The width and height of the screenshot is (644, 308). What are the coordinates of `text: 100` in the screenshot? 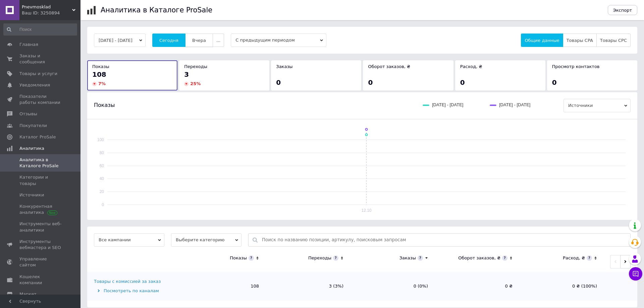 It's located at (100, 140).